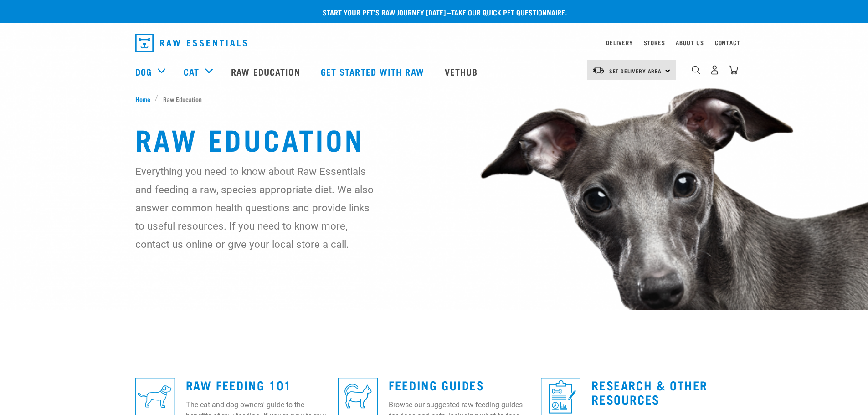 The image size is (868, 415). Describe the element at coordinates (436, 385) in the screenshot. I see `a: Feeding Guides` at that location.